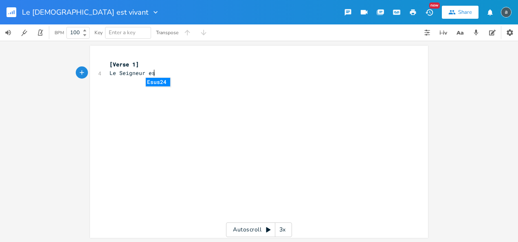 The width and height of the screenshot is (518, 242). I want to click on img: alvin cavaree, so click(506, 12).